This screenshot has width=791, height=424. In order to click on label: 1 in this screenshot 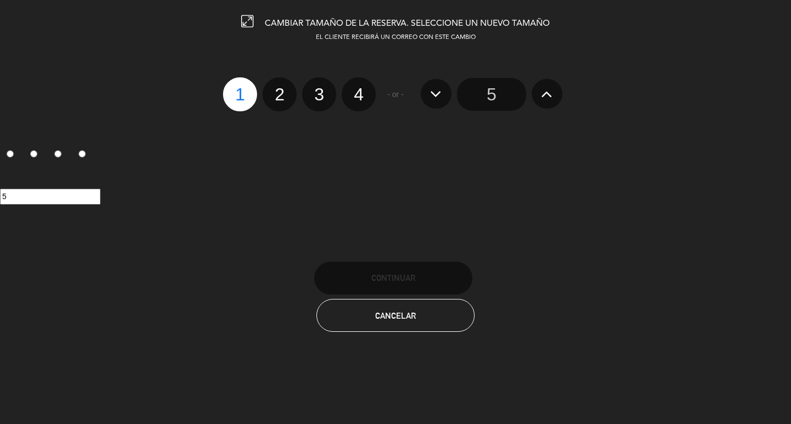, I will do `click(240, 94)`.